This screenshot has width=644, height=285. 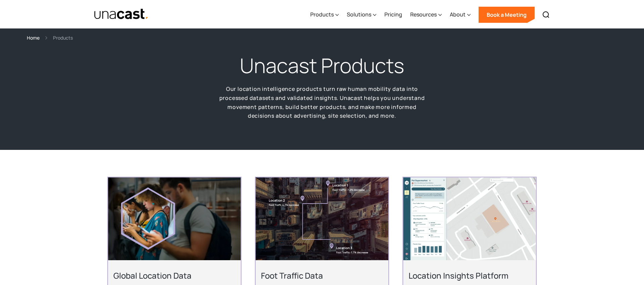 I want to click on a: home, so click(x=121, y=14).